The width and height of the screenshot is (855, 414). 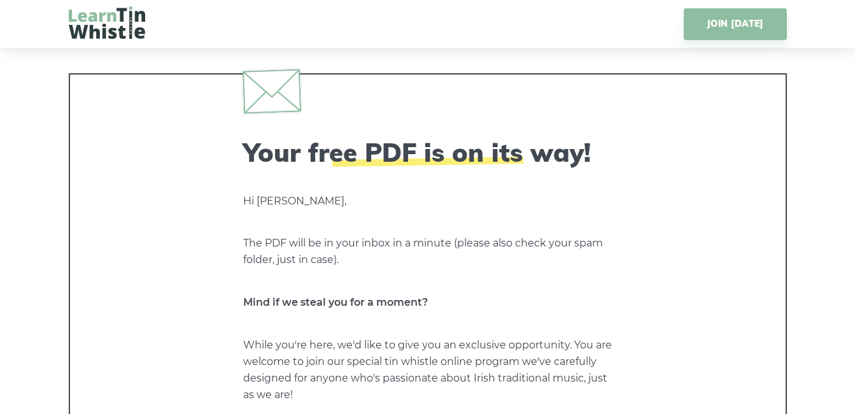 What do you see at coordinates (107, 22) in the screenshot?
I see `img: LearnTinWhistle.com` at bounding box center [107, 22].